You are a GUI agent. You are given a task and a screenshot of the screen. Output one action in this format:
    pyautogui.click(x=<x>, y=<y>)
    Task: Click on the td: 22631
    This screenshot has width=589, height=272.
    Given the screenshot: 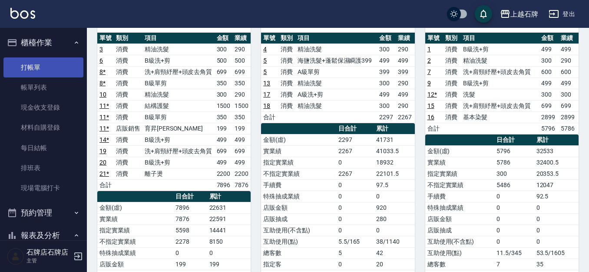 What is the action you would take?
    pyautogui.click(x=229, y=207)
    